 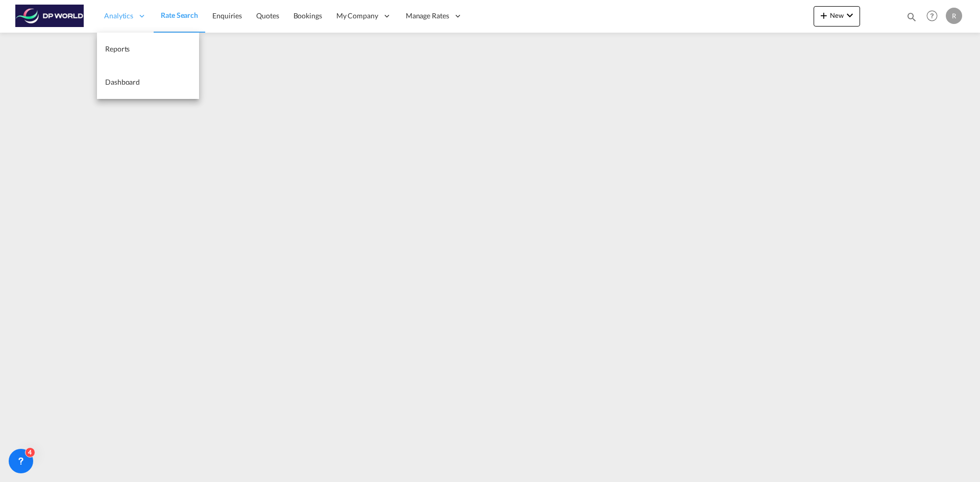 What do you see at coordinates (122, 81) in the screenshot?
I see `span: Dashboard` at bounding box center [122, 81].